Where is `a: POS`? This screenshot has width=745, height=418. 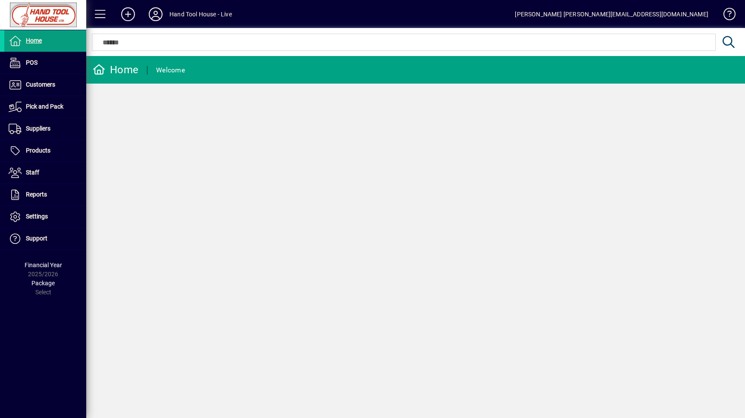 a: POS is located at coordinates (45, 63).